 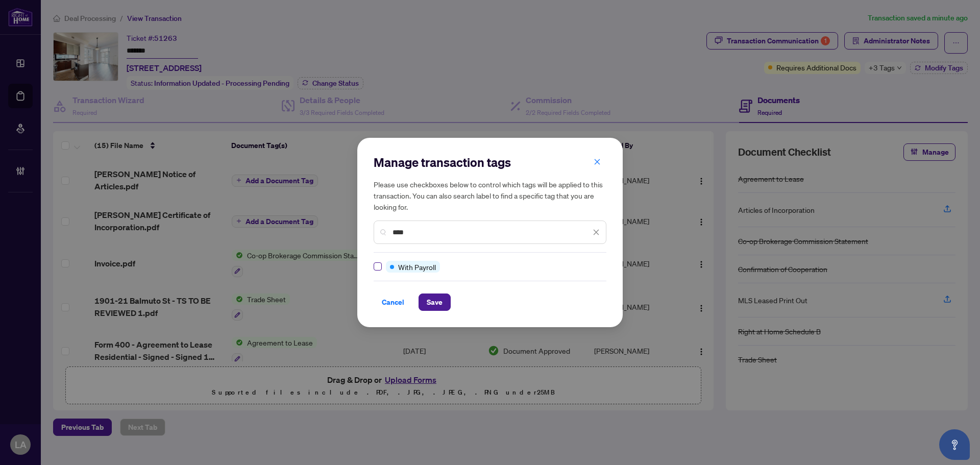 What do you see at coordinates (955, 445) in the screenshot?
I see `button: Open asap` at bounding box center [955, 445].